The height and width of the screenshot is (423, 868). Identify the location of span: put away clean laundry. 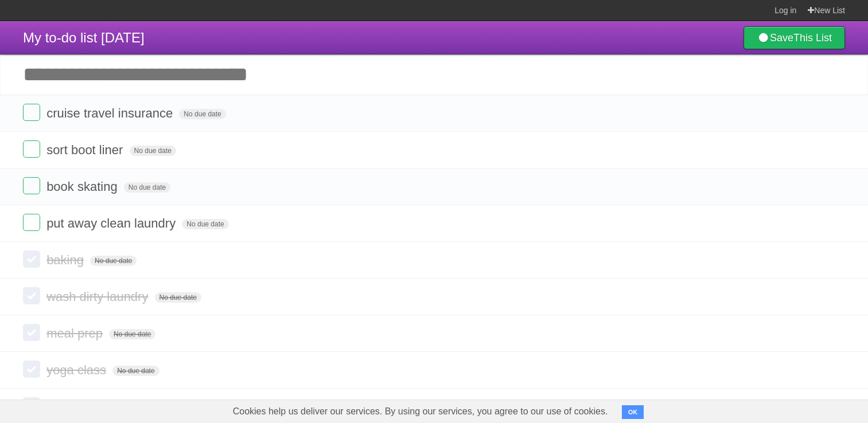
(113, 223).